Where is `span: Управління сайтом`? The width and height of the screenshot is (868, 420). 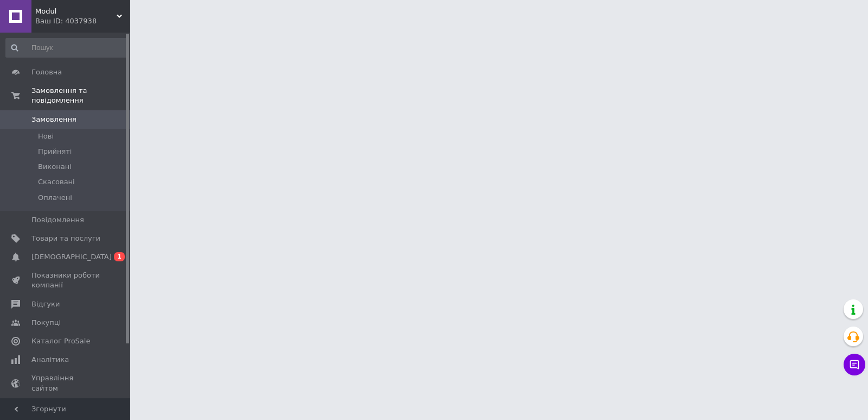
span: Управління сайтом is located at coordinates (66, 383).